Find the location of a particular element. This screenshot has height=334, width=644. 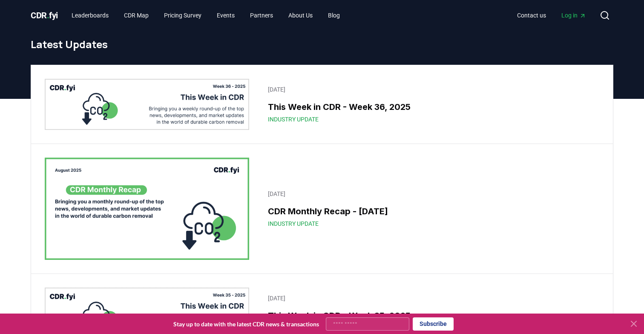

h3: This Week in CDR - Week 35, 2025 is located at coordinates (431, 316).